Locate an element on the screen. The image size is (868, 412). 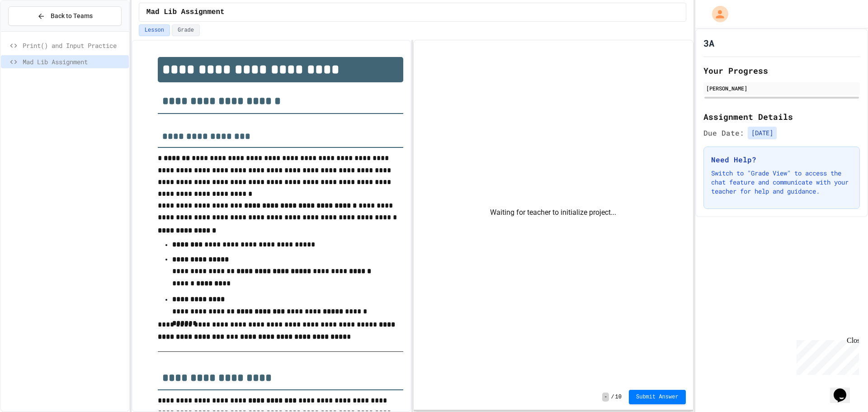
h2: Your Progress is located at coordinates (781, 71).